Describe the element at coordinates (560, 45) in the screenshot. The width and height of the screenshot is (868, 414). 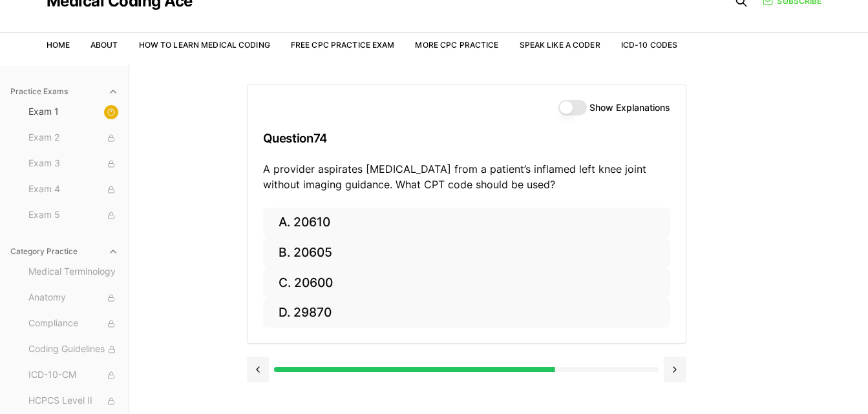
I see `a: Speak Like a Coder` at that location.